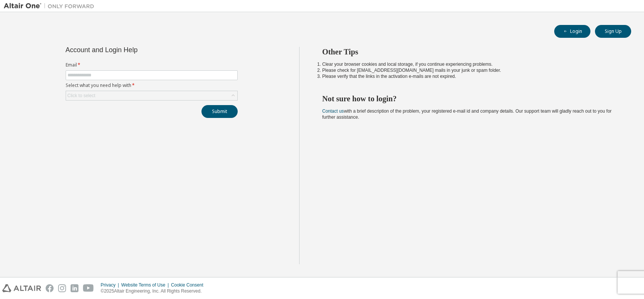  I want to click on li: Please verify that the links in the activation e-mails are not expired., so click(470, 76).